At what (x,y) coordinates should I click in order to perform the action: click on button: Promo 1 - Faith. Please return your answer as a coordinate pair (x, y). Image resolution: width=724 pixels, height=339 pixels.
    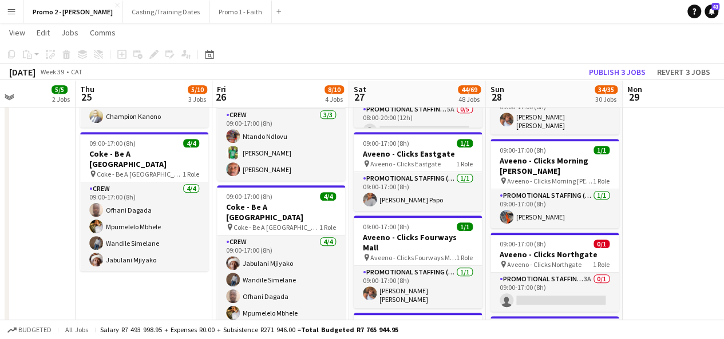
    Looking at the image, I should click on (240, 11).